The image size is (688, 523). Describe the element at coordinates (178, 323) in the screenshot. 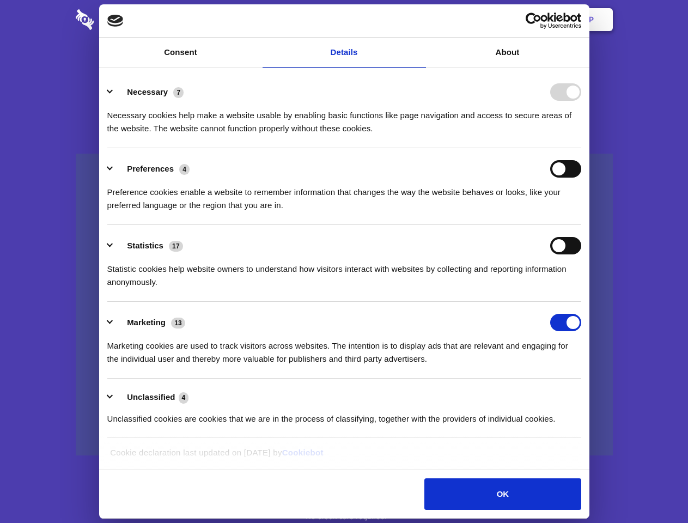

I see `span: 13` at that location.